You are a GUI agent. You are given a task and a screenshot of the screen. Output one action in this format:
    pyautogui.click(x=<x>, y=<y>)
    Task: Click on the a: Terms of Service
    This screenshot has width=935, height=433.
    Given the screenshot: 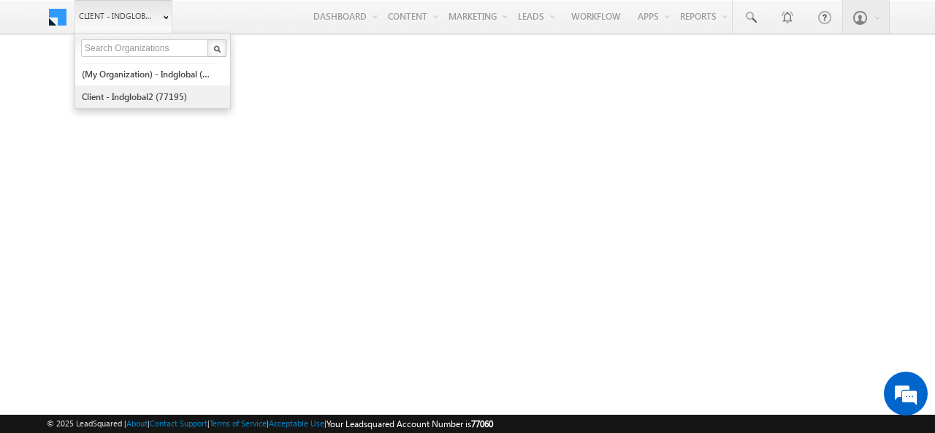 What is the action you would take?
    pyautogui.click(x=238, y=423)
    